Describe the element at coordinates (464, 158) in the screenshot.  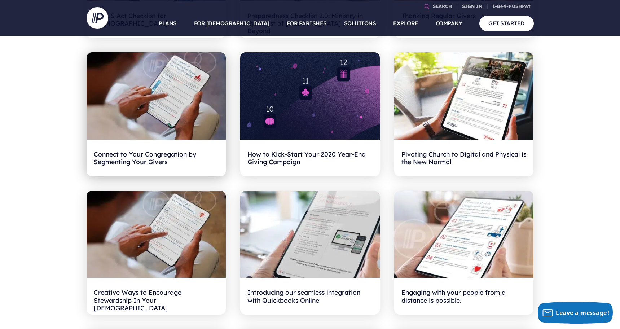
I see `h2: Pivoting Church to Digital and Physical is the New Normal` at that location.